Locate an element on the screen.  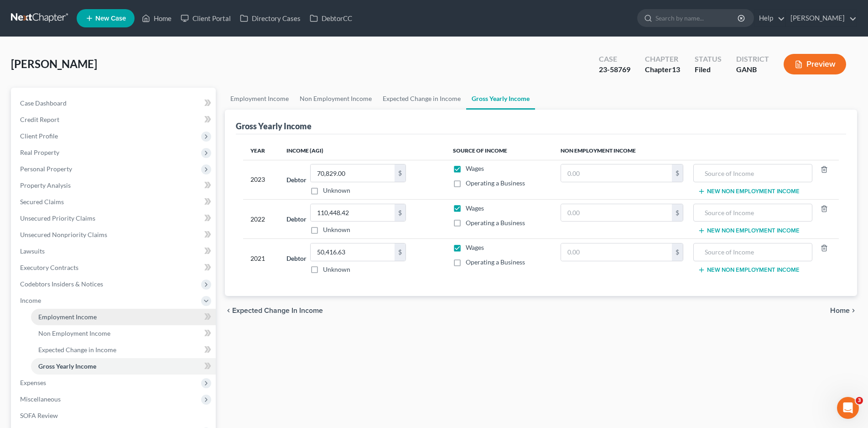
i: chevron_right is located at coordinates (854, 310).